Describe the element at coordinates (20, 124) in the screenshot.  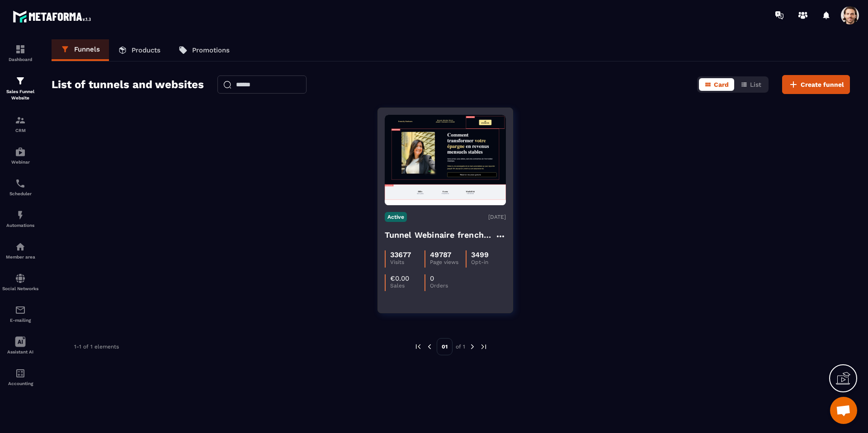
I see `a: formationformationCRM` at that location.